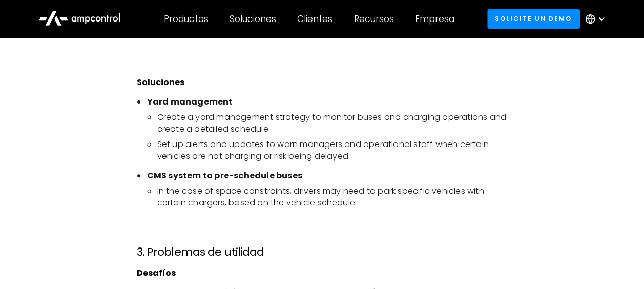 This screenshot has height=289, width=644. I want to click on li: Set up alerts and updates to warn managers and operational staff when certain vehicles are not ch..., so click(332, 150).